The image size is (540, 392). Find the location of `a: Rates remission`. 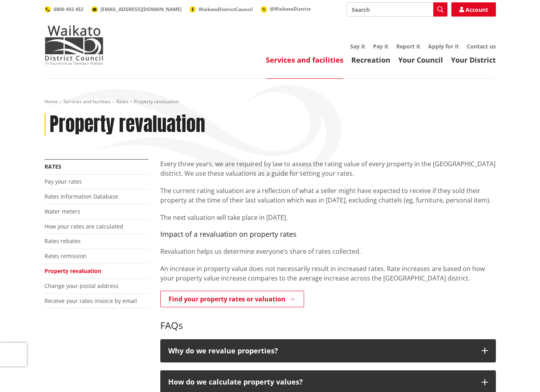

a: Rates remission is located at coordinates (65, 255).